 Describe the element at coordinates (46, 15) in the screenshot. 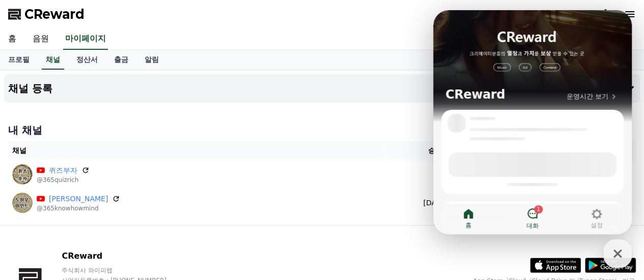

I see `a: CReward` at that location.